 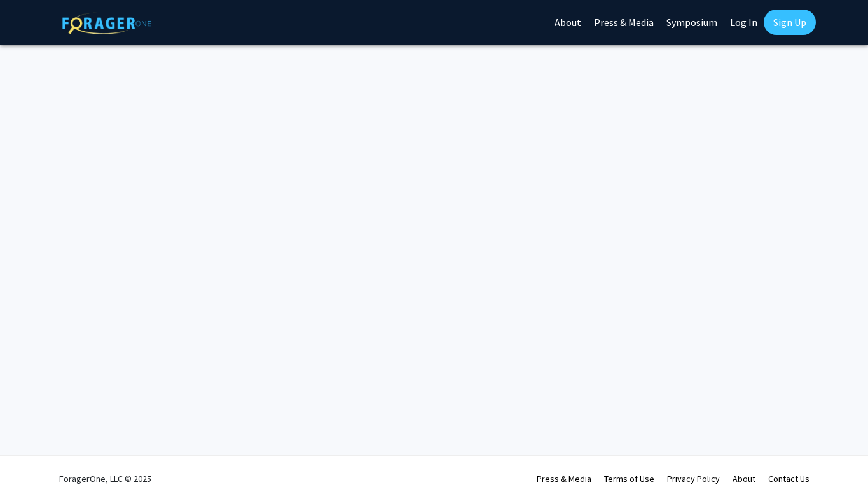 What do you see at coordinates (790, 22) in the screenshot?
I see `a: Sign Up` at bounding box center [790, 22].